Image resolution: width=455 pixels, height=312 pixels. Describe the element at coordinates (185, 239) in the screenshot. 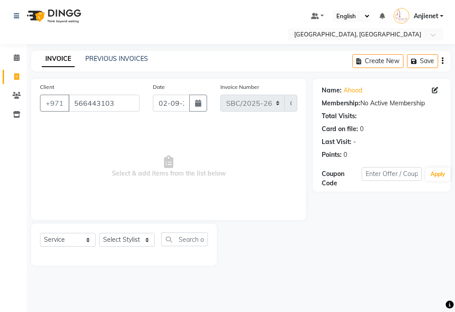

I see `input: Search or Scan` at that location.